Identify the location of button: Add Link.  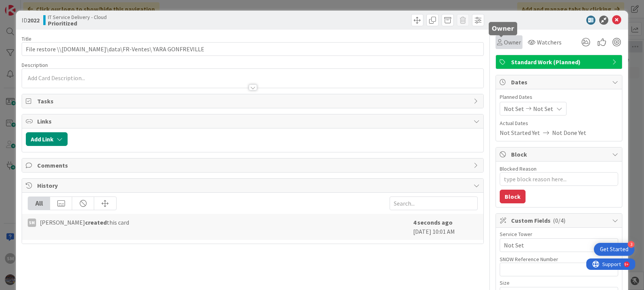
(47, 139).